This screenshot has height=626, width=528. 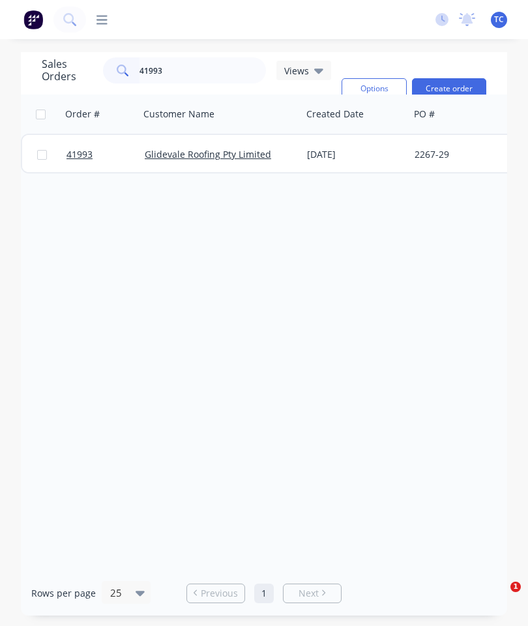 What do you see at coordinates (264, 593) in the screenshot?
I see `a: Page 1 is your current page` at bounding box center [264, 593].